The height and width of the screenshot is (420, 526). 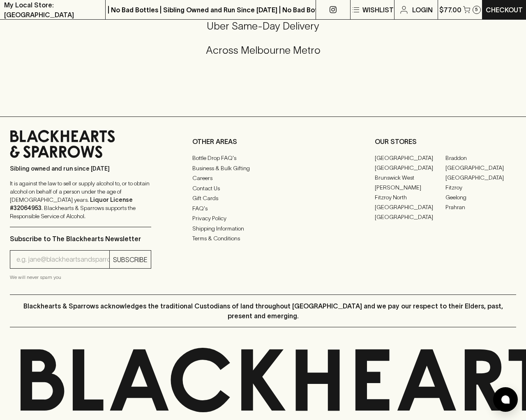 What do you see at coordinates (481, 198) in the screenshot?
I see `a: Geelong` at bounding box center [481, 198].